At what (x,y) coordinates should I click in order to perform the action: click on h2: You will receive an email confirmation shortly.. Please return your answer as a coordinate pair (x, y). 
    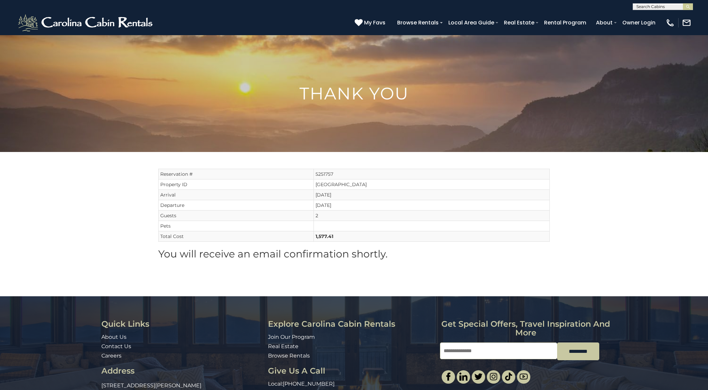
    Looking at the image, I should click on (354, 254).